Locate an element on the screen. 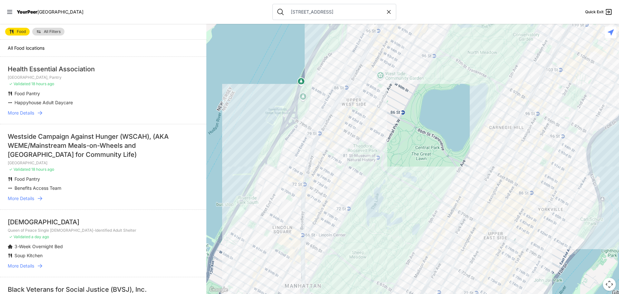  span: Soup Kitchen is located at coordinates (28, 255).